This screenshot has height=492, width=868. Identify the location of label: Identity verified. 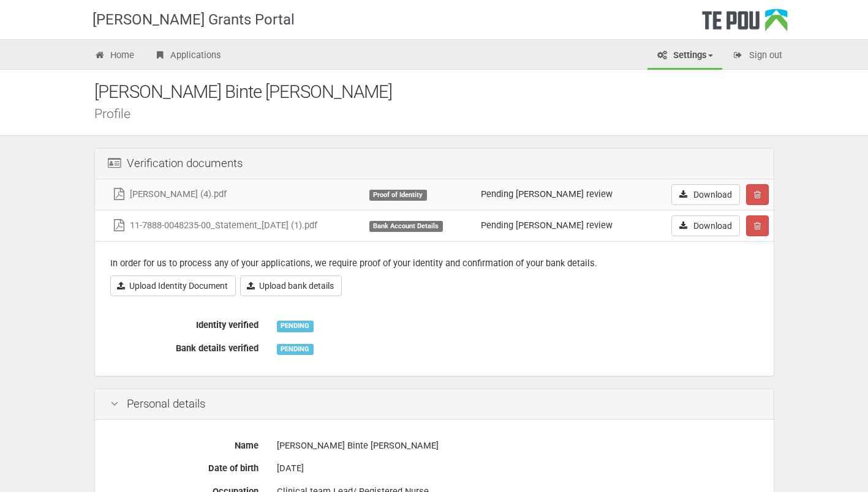
(184, 323).